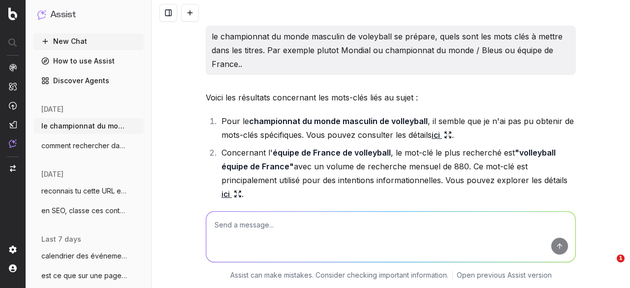 Image resolution: width=630 pixels, height=288 pixels. What do you see at coordinates (13, 14) in the screenshot?
I see `img: Botify logo` at bounding box center [13, 14].